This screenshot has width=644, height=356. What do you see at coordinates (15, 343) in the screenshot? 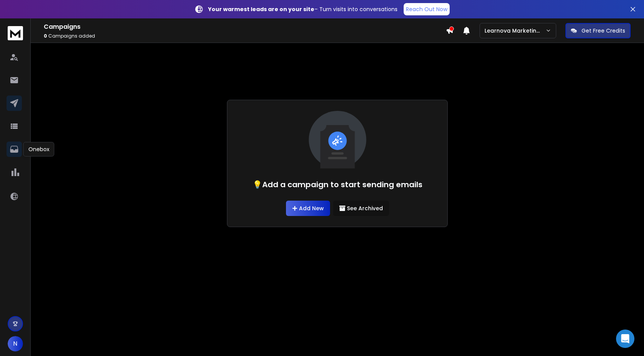
I see `span: N` at bounding box center [15, 343].